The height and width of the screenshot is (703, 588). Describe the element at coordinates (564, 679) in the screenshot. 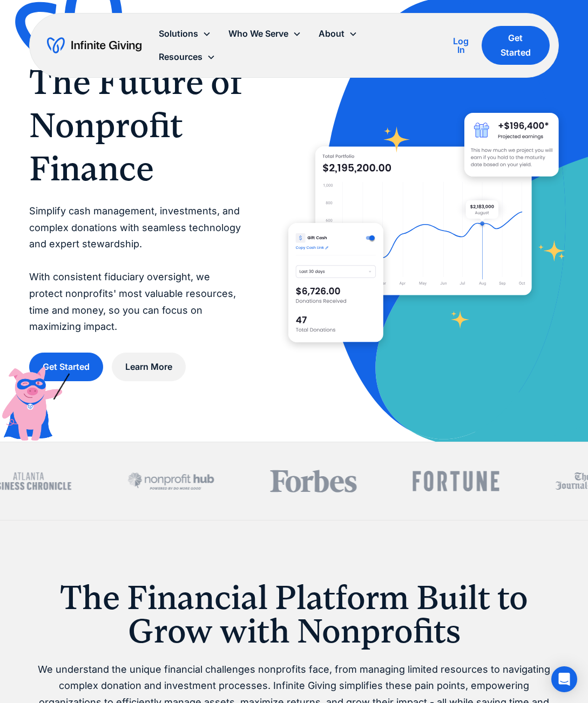

I see `div: Open Intercom Messenger` at that location.